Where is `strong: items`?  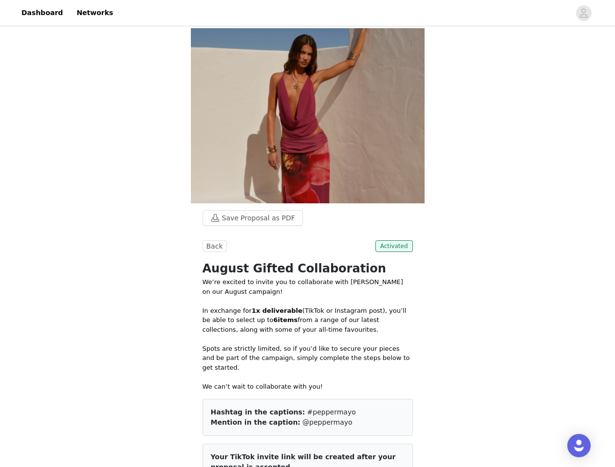
strong: items is located at coordinates (288, 320).